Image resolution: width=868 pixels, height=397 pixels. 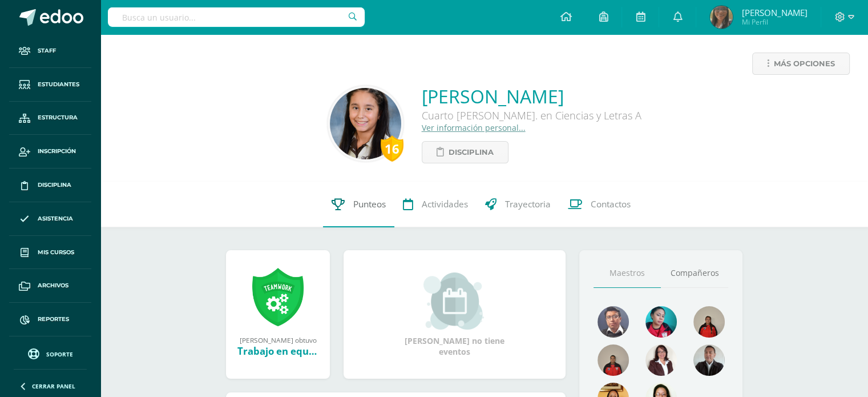 I want to click on span: Inscripción, so click(x=57, y=151).